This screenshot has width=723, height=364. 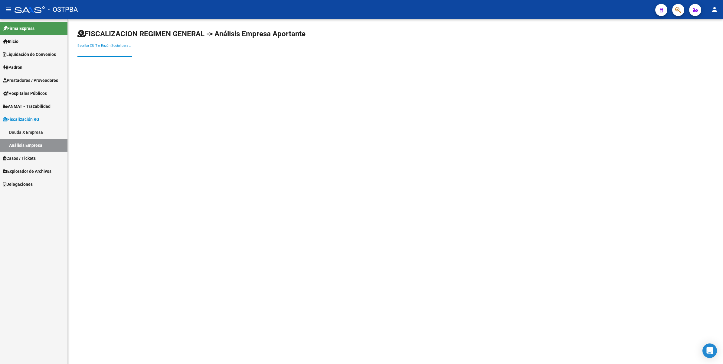 I want to click on span: Casos / Tickets, so click(x=19, y=158).